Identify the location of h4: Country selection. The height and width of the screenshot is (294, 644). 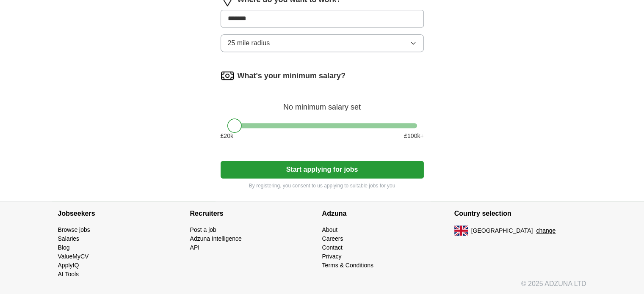
(520, 214).